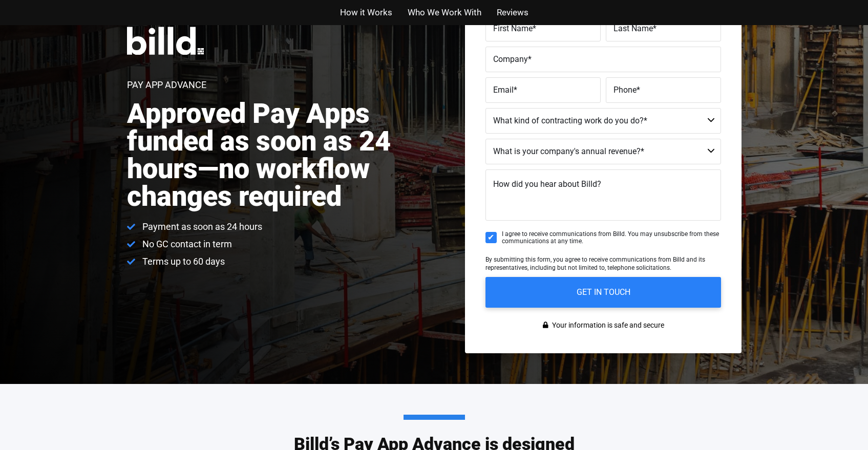 This screenshot has width=868, height=450. I want to click on span: Payment as soon as 24 hours, so click(200, 227).